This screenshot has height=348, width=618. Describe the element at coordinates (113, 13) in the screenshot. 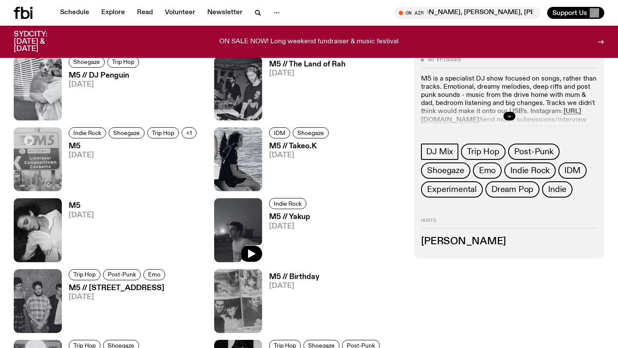

I see `a: Explore` at that location.